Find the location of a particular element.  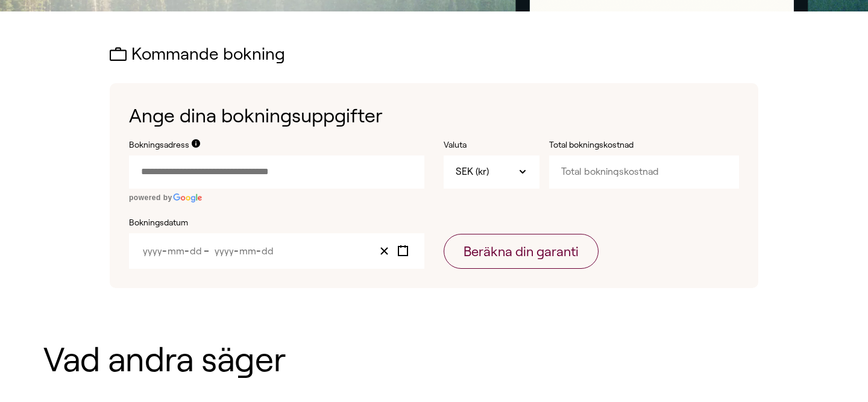

input: Total bokningskostnad is located at coordinates (644, 172).